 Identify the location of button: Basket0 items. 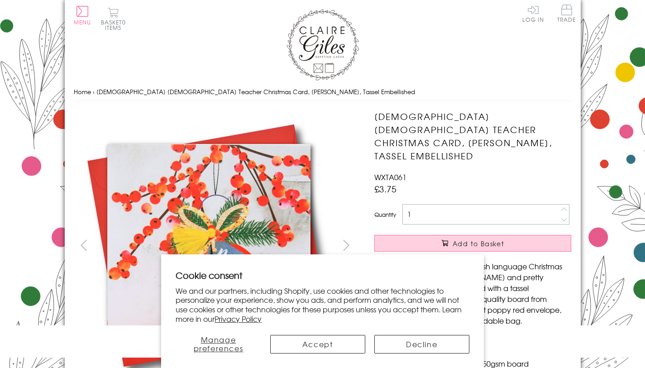
(113, 19).